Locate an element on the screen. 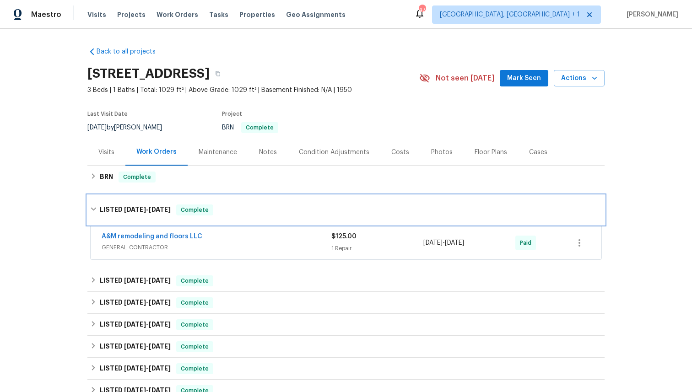  span: Tasks is located at coordinates (219, 15).